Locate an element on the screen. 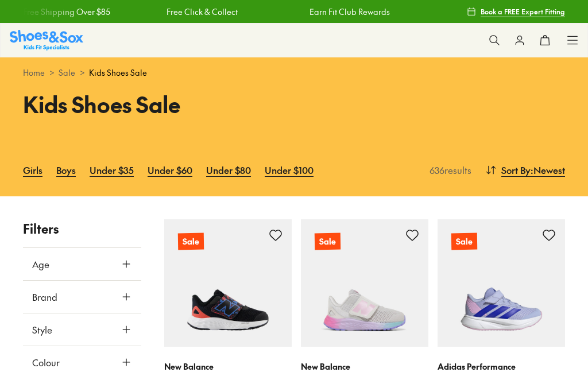 Image resolution: width=588 pixels, height=372 pixels. h1: Kids Shoes Sale is located at coordinates (152, 104).